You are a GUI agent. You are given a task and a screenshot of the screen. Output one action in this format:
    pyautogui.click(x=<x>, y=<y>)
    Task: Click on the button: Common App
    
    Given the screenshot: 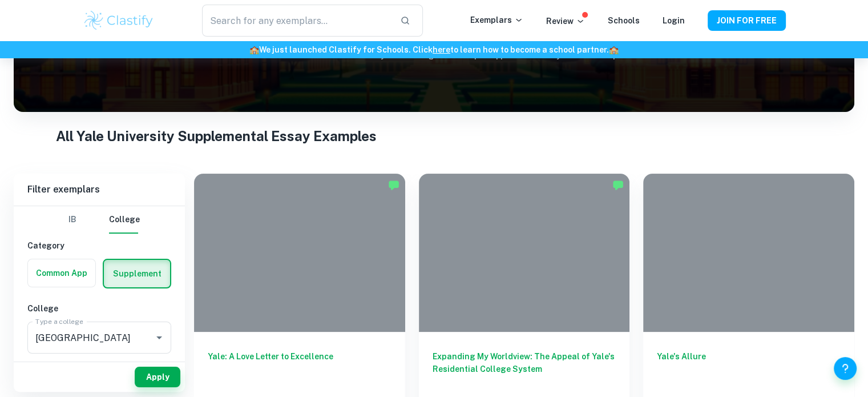 What is the action you would take?
    pyautogui.click(x=62, y=273)
    